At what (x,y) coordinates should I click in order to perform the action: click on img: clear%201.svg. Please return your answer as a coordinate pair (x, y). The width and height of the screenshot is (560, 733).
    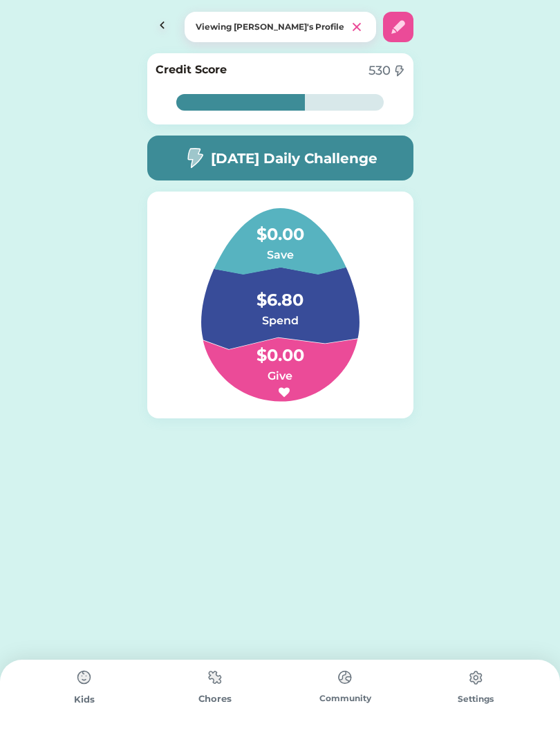
    Looking at the image, I should click on (356, 27).